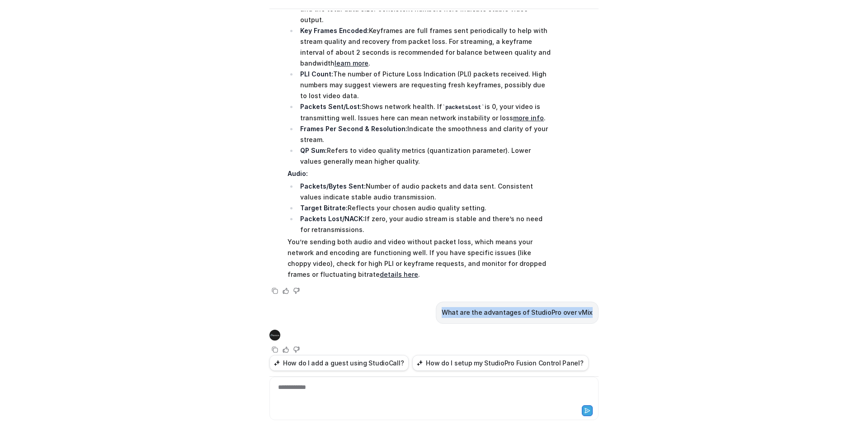  I want to click on button: How do I setup my StudioPro Fusion Control Panel?, so click(501, 363).